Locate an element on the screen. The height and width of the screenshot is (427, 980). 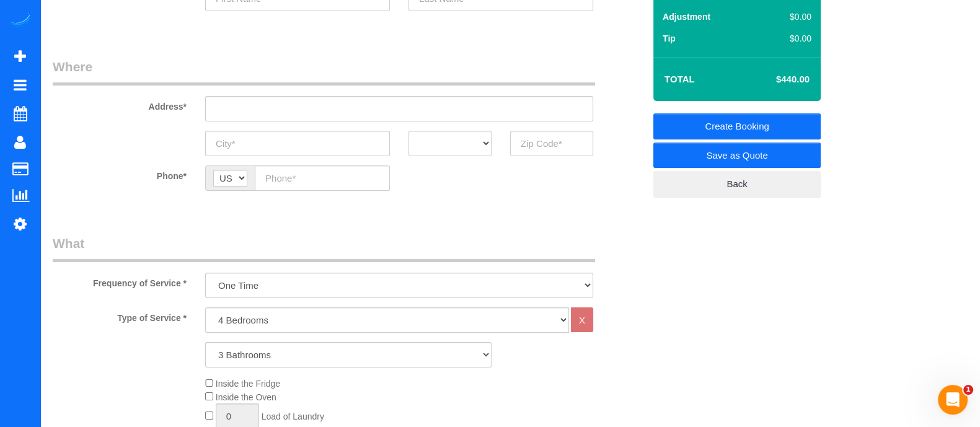
input: City* is located at coordinates (298, 143).